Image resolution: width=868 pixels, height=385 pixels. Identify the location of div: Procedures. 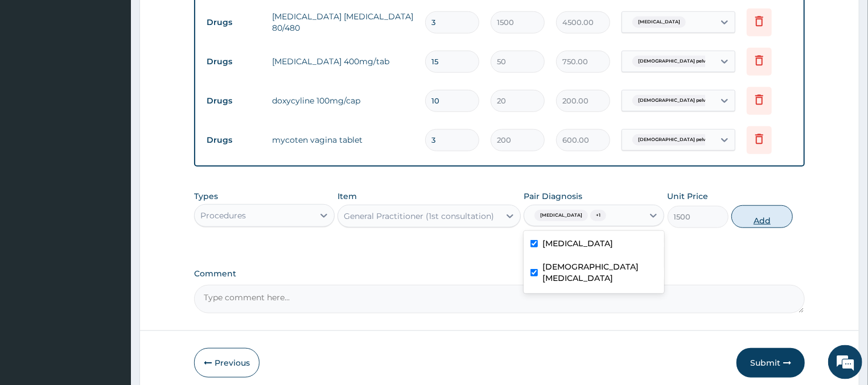
(223, 216).